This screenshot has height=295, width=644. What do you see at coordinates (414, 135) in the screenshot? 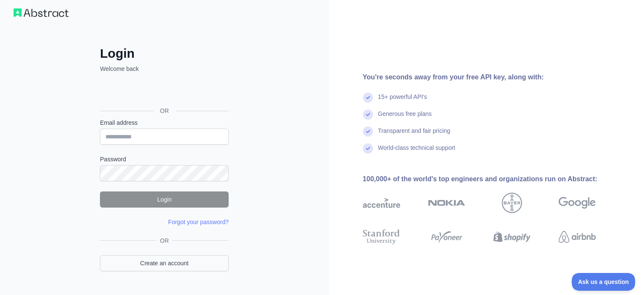
I see `div: Transparent and fair pricing` at bounding box center [414, 135].